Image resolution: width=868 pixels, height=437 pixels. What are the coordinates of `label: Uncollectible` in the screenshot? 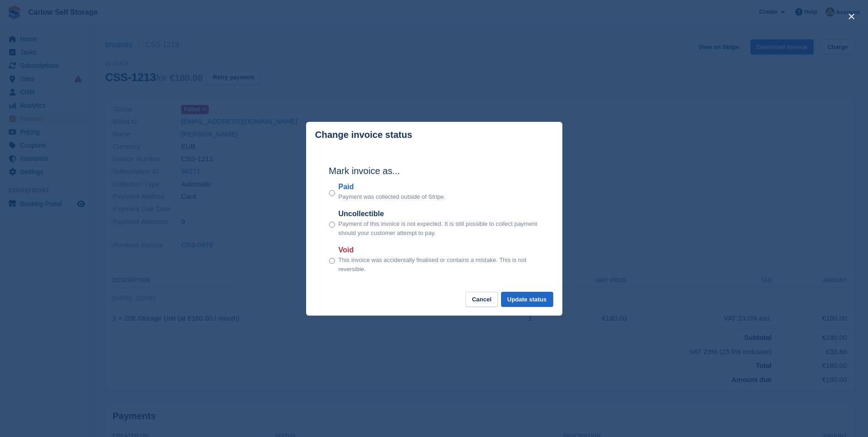 It's located at (438, 214).